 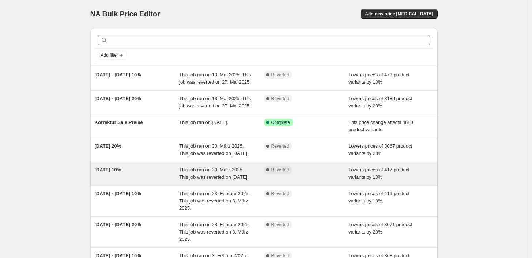 What do you see at coordinates (380, 150) in the screenshot?
I see `span: Lowers prices of 3067 product variants by 20%` at bounding box center [380, 150].